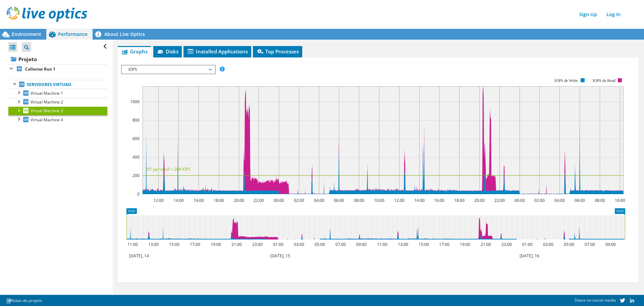 This screenshot has width=644, height=306. What do you see at coordinates (47, 111) in the screenshot?
I see `span: Virtual Machine 3` at bounding box center [47, 111].